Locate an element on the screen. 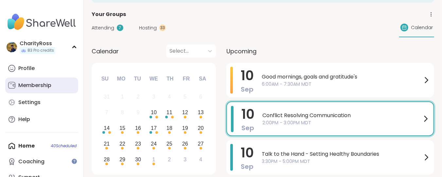 The width and height of the screenshot is (442, 177). div: 11 is located at coordinates (170, 112).